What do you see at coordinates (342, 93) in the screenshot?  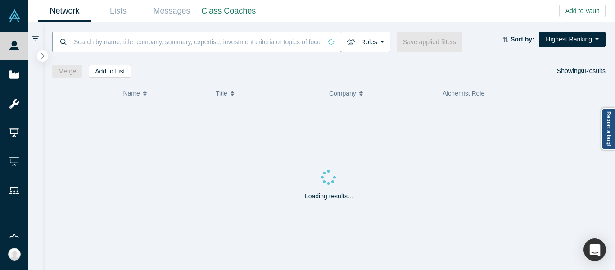 I see `span: Company` at bounding box center [342, 93].